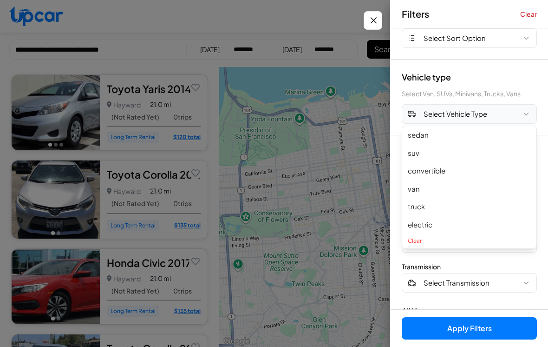 This screenshot has width=548, height=347. Describe the element at coordinates (415, 14) in the screenshot. I see `span: Filters` at that location.